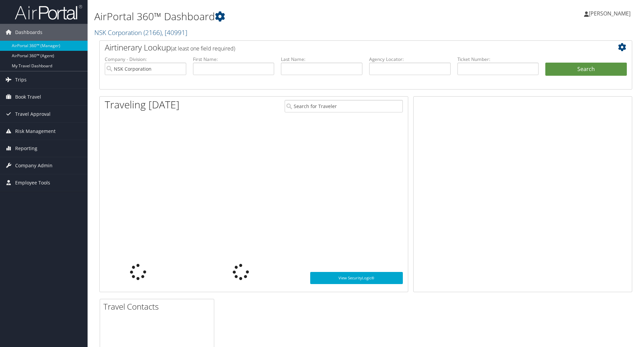 The width and height of the screenshot is (644, 347). What do you see at coordinates (146, 59) in the screenshot?
I see `label: Company - Division:` at bounding box center [146, 59].